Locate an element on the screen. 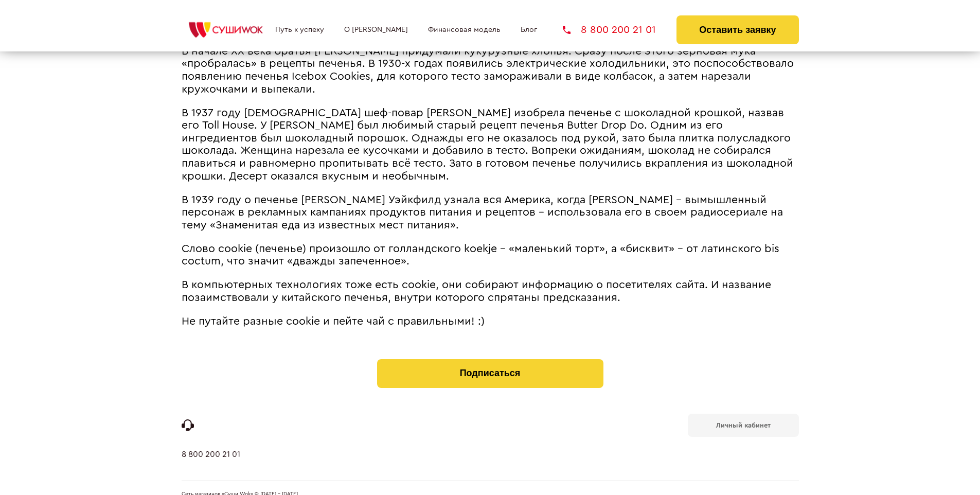 The height and width of the screenshot is (495, 980). button: Подписаться is located at coordinates (490, 373).